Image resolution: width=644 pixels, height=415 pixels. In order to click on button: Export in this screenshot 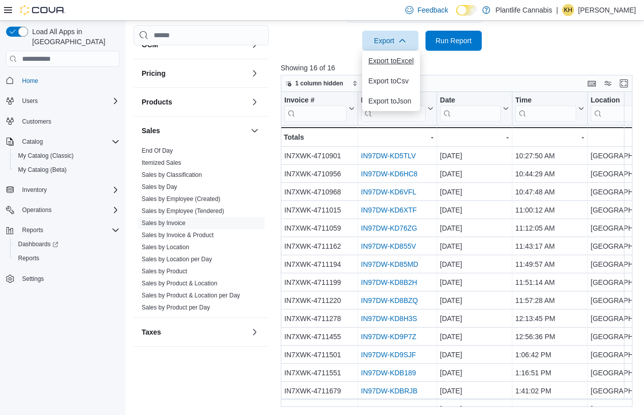, I will do `click(390, 41)`.